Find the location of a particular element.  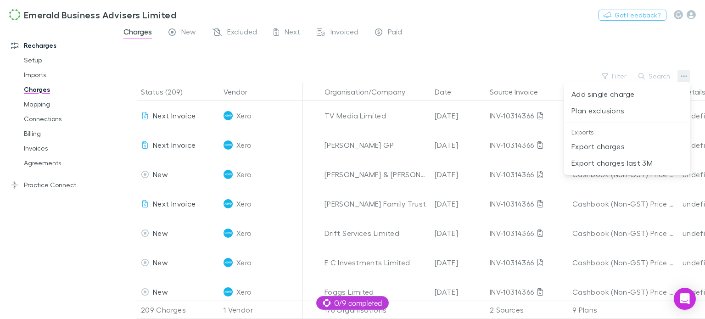

li: Plan exclusions is located at coordinates (627, 111).